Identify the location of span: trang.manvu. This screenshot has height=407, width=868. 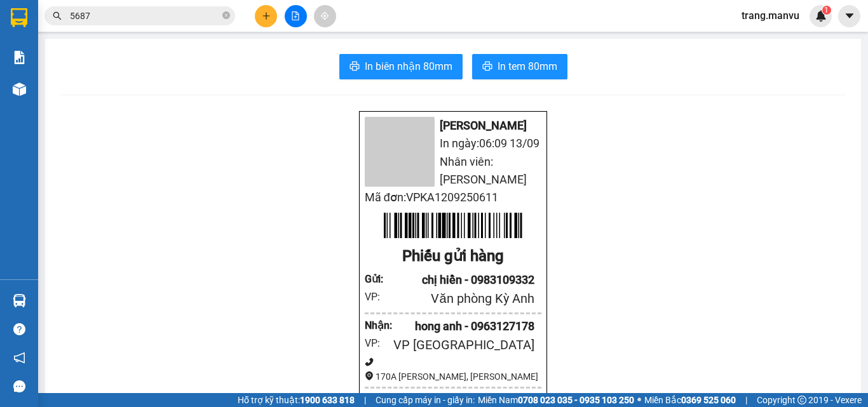
(770, 15).